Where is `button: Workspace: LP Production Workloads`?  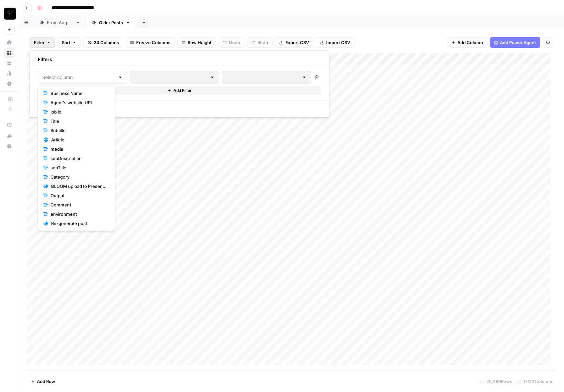 button: Workspace: LP Production Workloads is located at coordinates (9, 14).